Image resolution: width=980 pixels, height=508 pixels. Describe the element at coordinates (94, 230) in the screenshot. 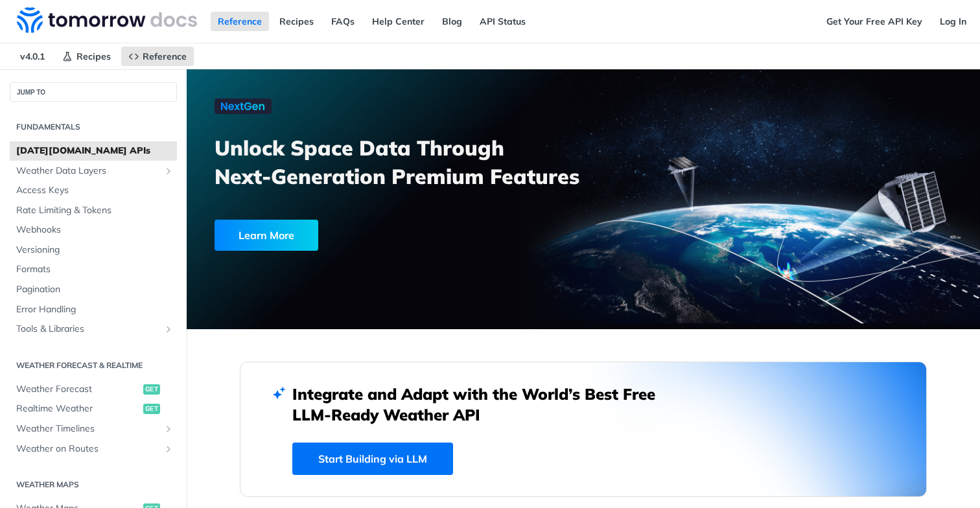

I see `a: Webhooks` at that location.